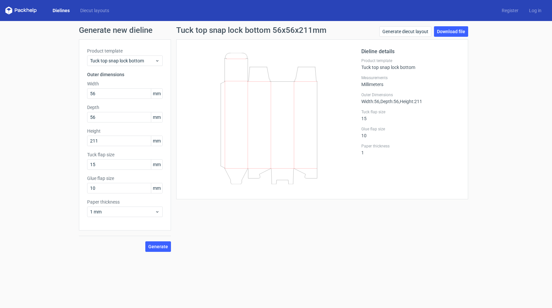 Image resolution: width=552 pixels, height=308 pixels. Describe the element at coordinates (411, 132) in the screenshot. I see `div: 10` at that location.